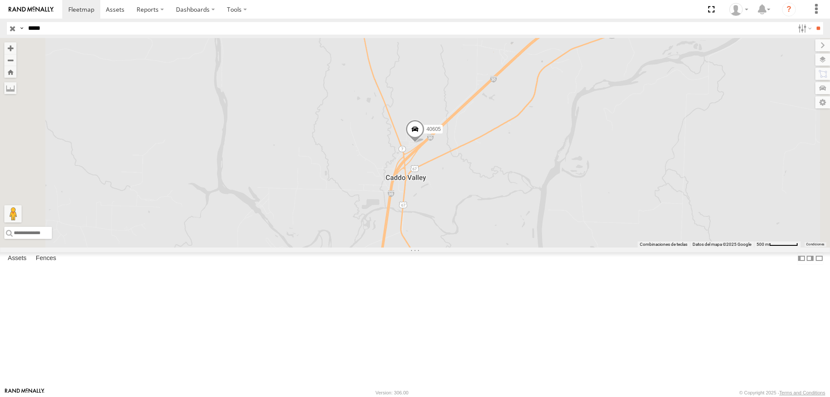  What do you see at coordinates (22, 28) in the screenshot?
I see `label: Search Query` at bounding box center [22, 28].